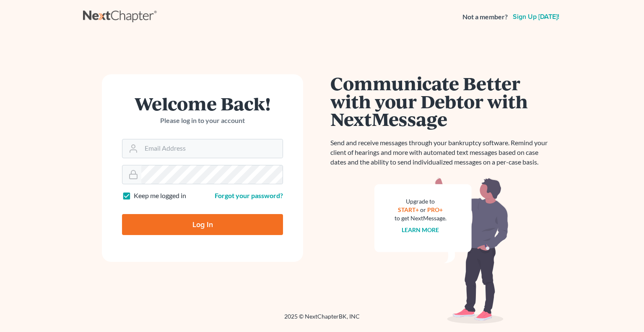  I want to click on a: Forgot your password?, so click(249, 195).